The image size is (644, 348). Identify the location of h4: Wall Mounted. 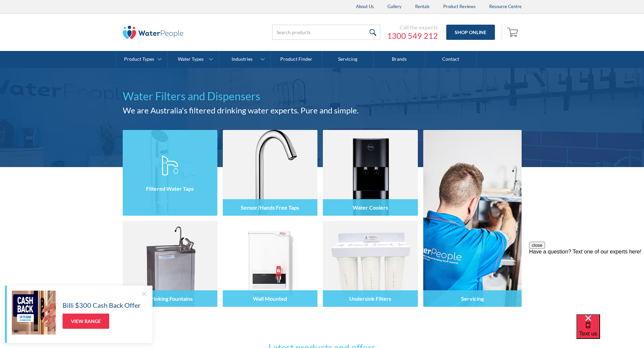
(270, 298).